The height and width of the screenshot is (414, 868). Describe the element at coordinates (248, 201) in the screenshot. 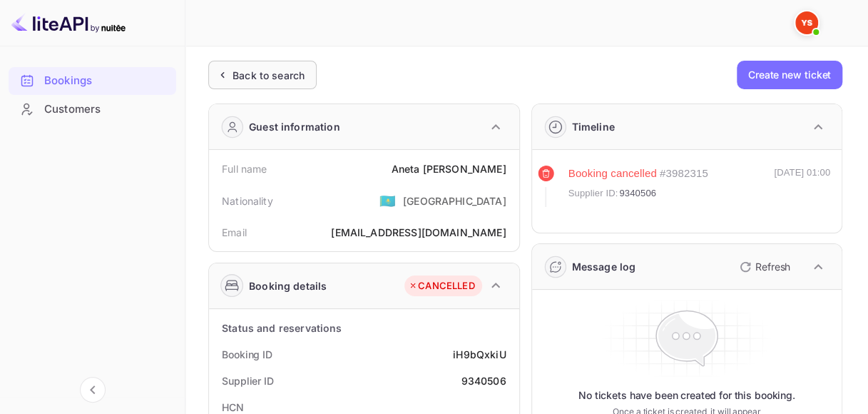

I see `div: Nationality` at that location.